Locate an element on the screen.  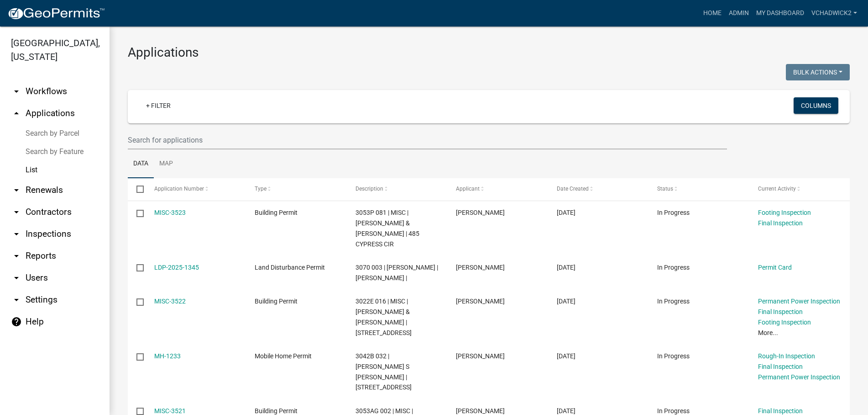
span: Description is located at coordinates (369, 189).